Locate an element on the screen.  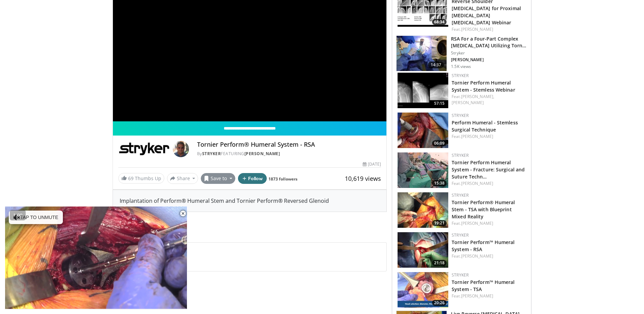
div: Implantation of Perform® Humeral Stem and Tornier Perform® Reversed Glenoid is located at coordinates (250, 201).